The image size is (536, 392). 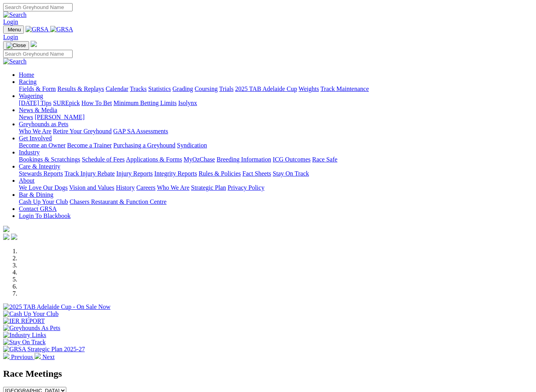 I want to click on a: Login To Blackbook, so click(x=45, y=216).